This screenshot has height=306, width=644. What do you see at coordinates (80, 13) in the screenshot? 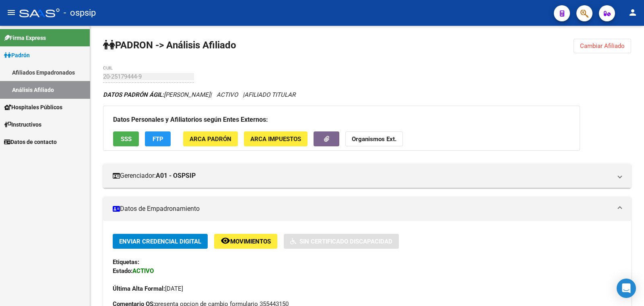
I see `span: - ospsip` at bounding box center [80, 13].